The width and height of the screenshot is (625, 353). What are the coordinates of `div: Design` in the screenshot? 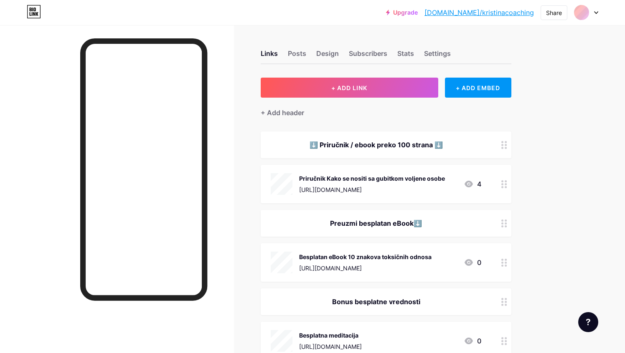 It's located at (327, 56).